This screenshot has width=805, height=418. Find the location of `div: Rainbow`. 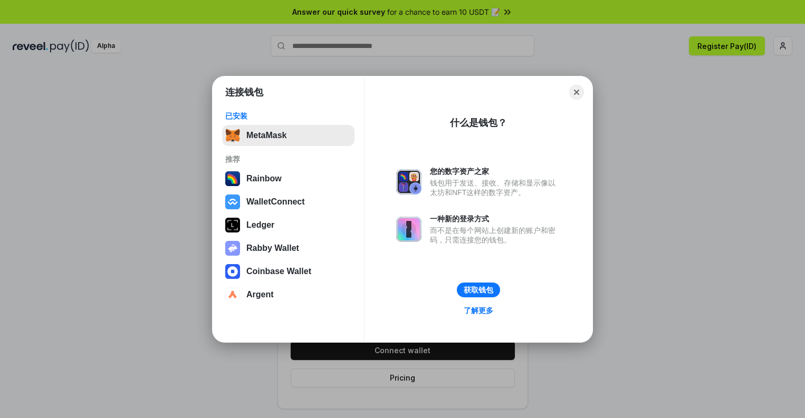

div: Rainbow is located at coordinates (264, 179).